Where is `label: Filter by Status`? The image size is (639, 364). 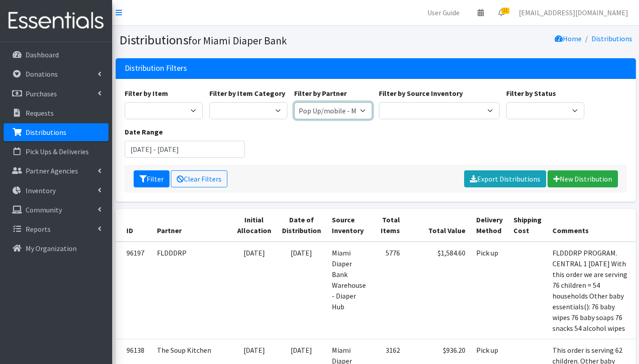
label: Filter by Status is located at coordinates (531, 93).